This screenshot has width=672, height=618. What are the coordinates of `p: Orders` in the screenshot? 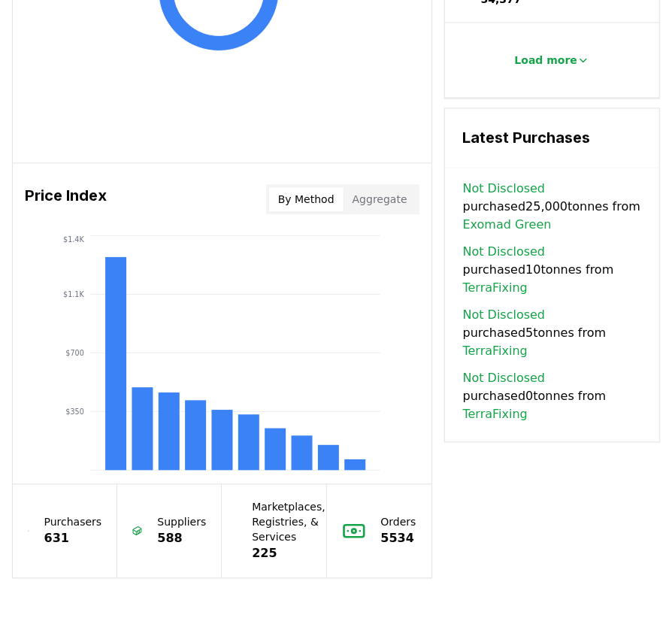 It's located at (398, 522).